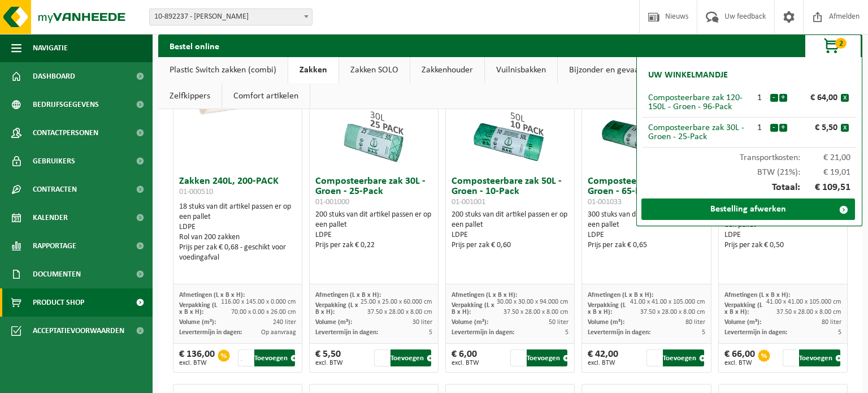  What do you see at coordinates (238, 253) in the screenshot?
I see `div: Prijs per zak € 0,68 - geschikt voor voedingafval` at bounding box center [238, 253].